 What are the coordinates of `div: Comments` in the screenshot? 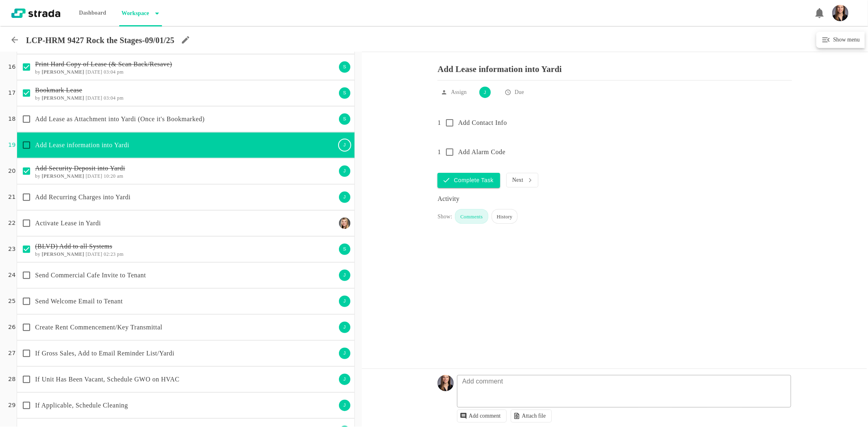 It's located at (471, 217).